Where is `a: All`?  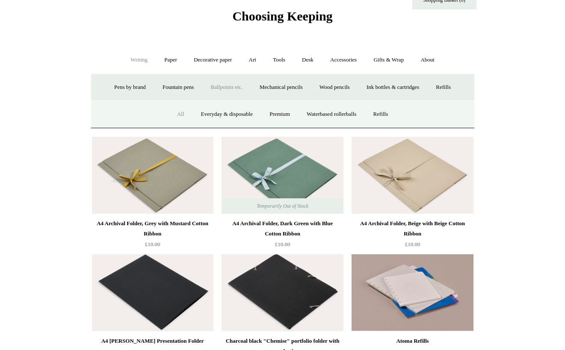 a: All is located at coordinates (180, 114).